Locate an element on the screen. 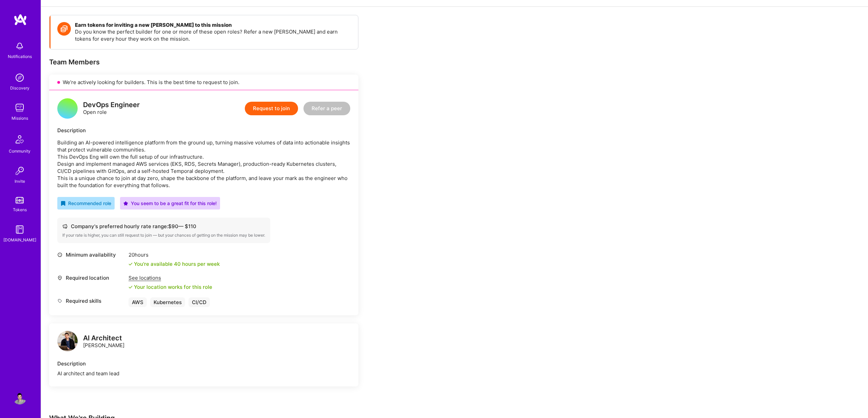  div: Required skills is located at coordinates (91, 301).